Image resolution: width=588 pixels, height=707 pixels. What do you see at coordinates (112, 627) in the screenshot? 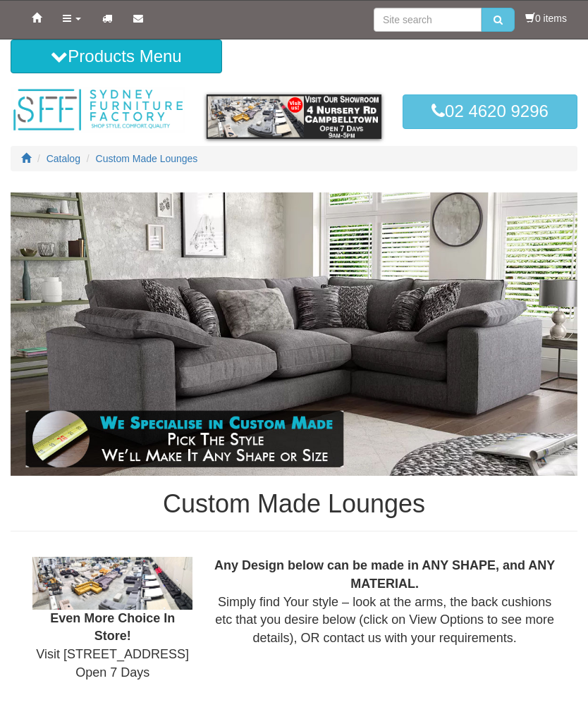
I see `b: Even More Choice In Store!` at bounding box center [112, 627].